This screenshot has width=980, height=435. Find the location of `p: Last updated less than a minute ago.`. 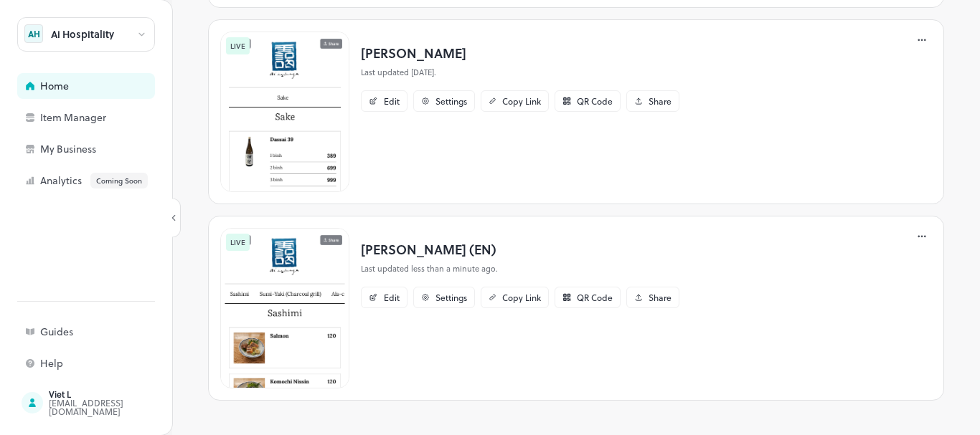

p: Last updated less than a minute ago. is located at coordinates (520, 269).